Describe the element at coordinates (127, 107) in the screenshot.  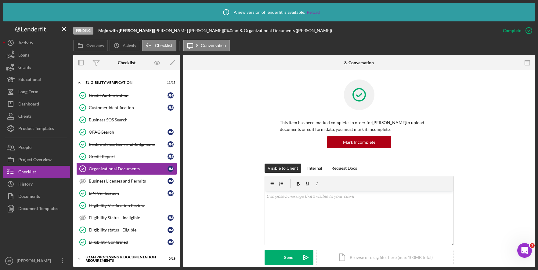
I see `a: Customer IdentificationJM` at that location.